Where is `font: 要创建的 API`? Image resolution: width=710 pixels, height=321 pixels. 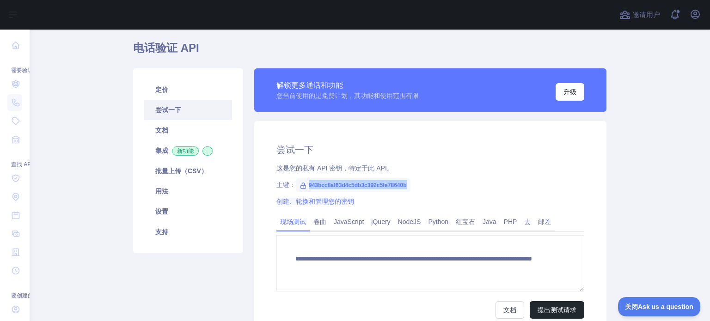
font: 要创建的 API is located at coordinates (27, 296).